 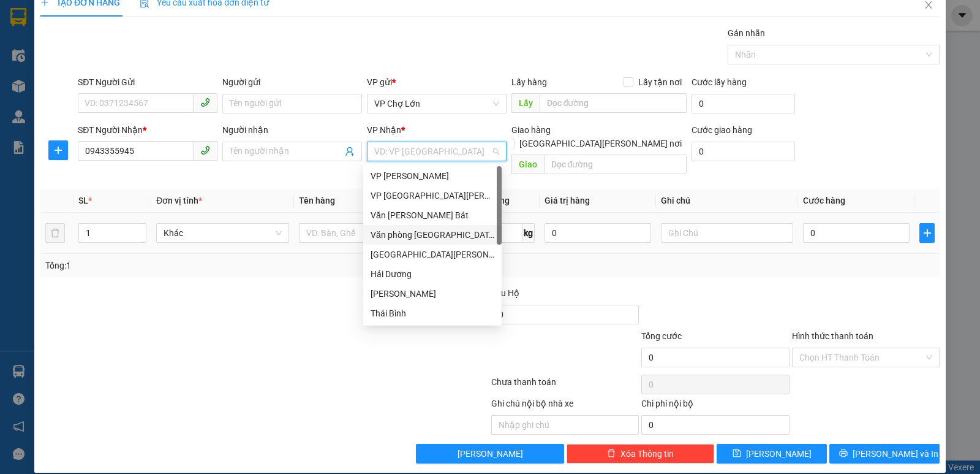 I want to click on div: Văn phòng Mỹ Đình, so click(x=432, y=235).